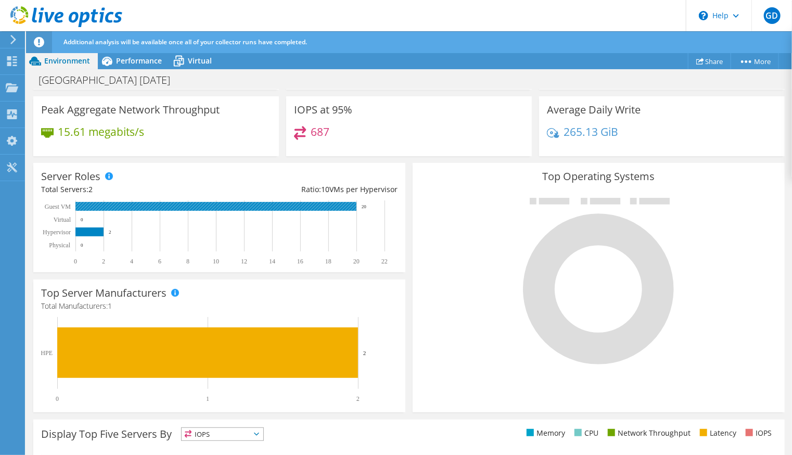  Describe the element at coordinates (593, 110) in the screenshot. I see `h3: Average Daily Write` at that location.